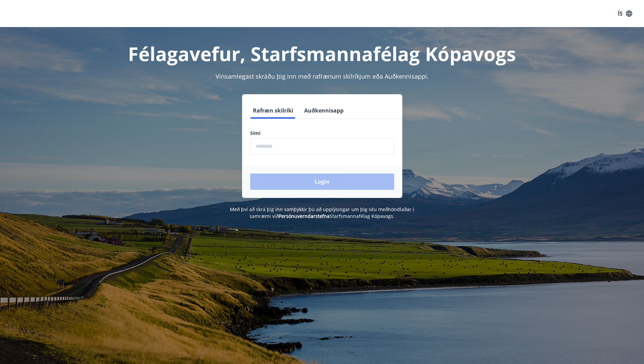 Image resolution: width=644 pixels, height=364 pixels. Describe the element at coordinates (322, 213) in the screenshot. I see `span: Með því að skrá þig inn samþykkir þú að upplýsingar um þig séu meðhöndlaðar í samræmi við Starfsm...` at that location.